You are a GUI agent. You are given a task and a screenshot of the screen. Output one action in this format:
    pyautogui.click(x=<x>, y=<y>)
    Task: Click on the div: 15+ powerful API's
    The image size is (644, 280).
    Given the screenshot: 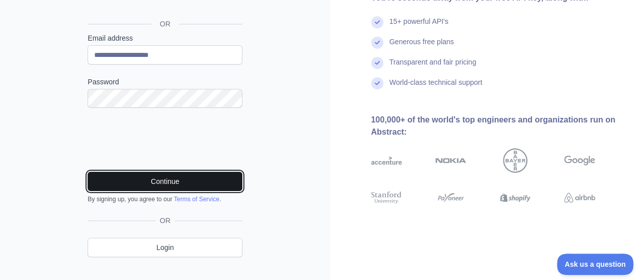 What is the action you would take?
    pyautogui.click(x=419, y=26)
    